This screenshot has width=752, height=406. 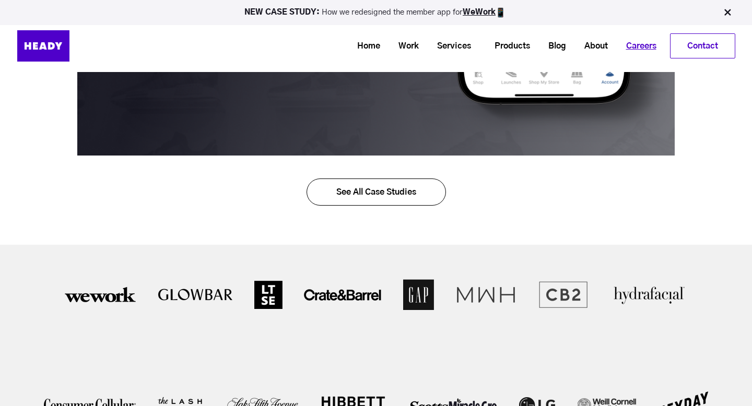 I want to click on strong: NEW CASE STUDY:, so click(x=283, y=12).